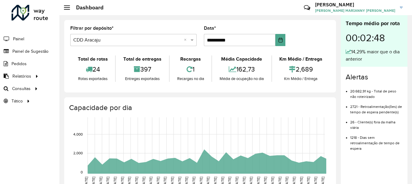  What do you see at coordinates (78, 134) in the screenshot?
I see `text: 4,000` at bounding box center [78, 134].